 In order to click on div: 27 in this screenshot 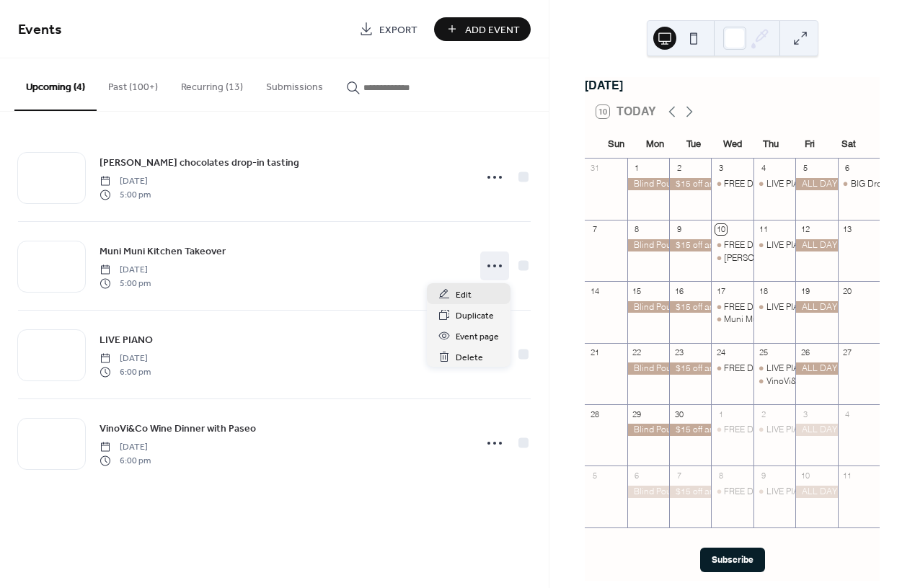, I will do `click(847, 352)`.